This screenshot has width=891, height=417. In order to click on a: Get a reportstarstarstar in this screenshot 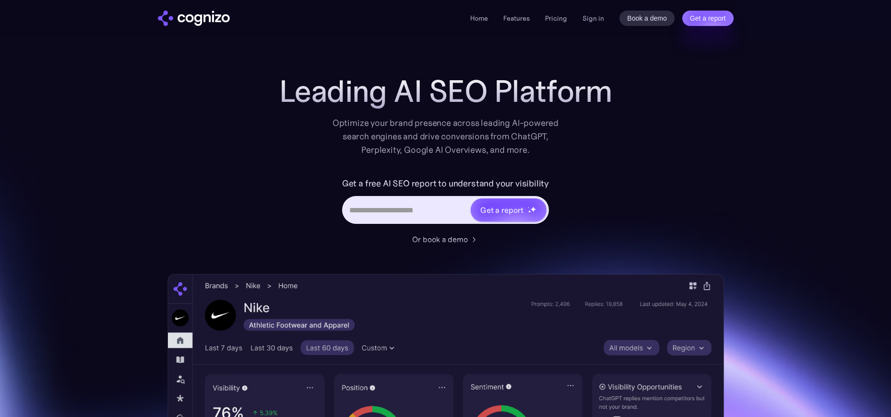, I will do `click(509, 210)`.